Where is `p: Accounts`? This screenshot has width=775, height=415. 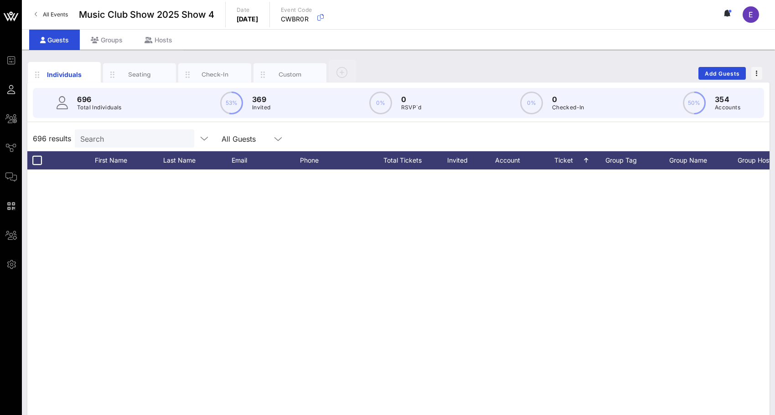 p: Accounts is located at coordinates (728, 108).